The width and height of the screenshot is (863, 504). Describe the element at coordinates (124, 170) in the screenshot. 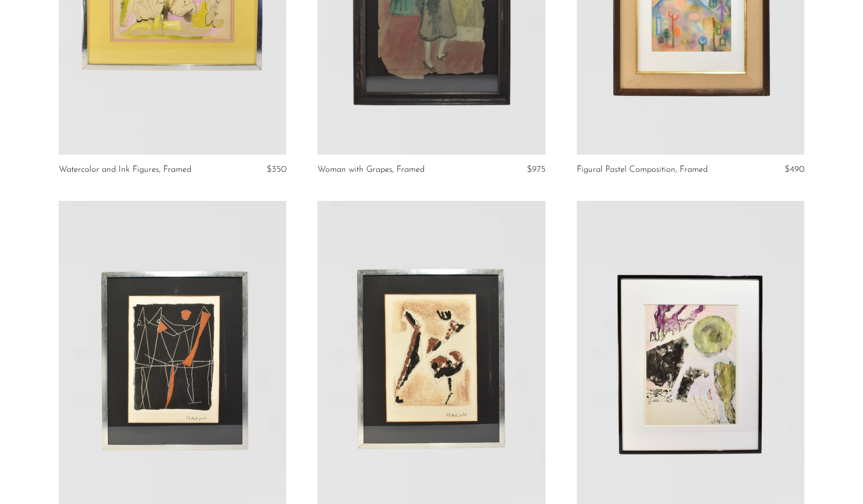

I see `a: Watercolor and Ink Figures, Framed` at that location.